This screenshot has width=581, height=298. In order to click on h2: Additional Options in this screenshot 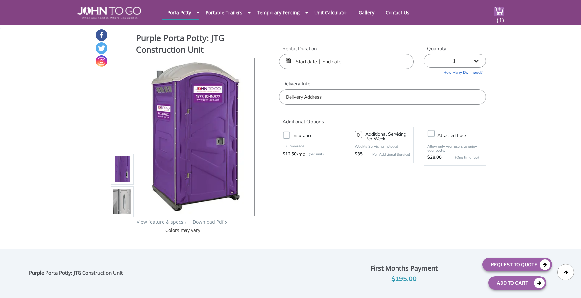, I will do `click(382, 118)`.